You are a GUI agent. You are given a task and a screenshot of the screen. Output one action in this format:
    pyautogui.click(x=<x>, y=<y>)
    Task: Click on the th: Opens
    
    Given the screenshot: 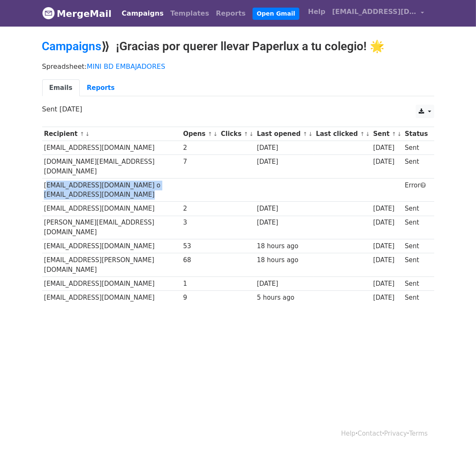 What is the action you would take?
    pyautogui.click(x=200, y=133)
    